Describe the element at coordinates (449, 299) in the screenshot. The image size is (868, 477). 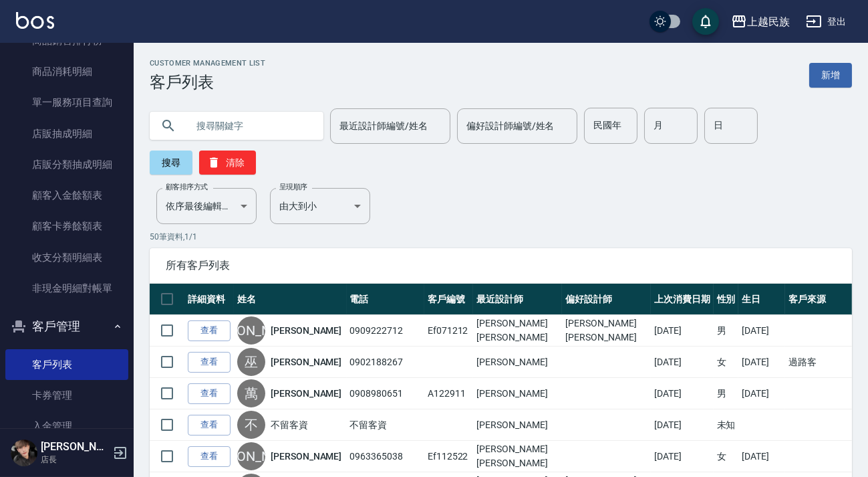
I see `th: 客戶編號` at that location.